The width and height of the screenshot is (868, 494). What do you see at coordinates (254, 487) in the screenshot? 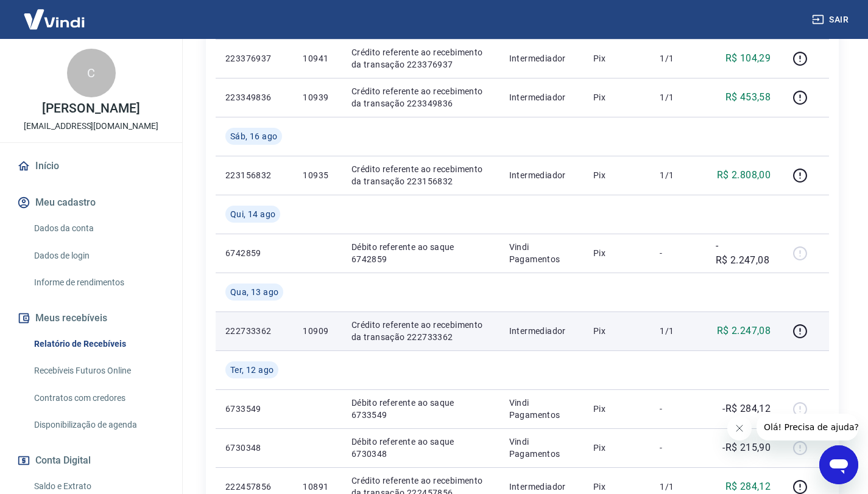
I see `p: 222457856` at bounding box center [254, 487].